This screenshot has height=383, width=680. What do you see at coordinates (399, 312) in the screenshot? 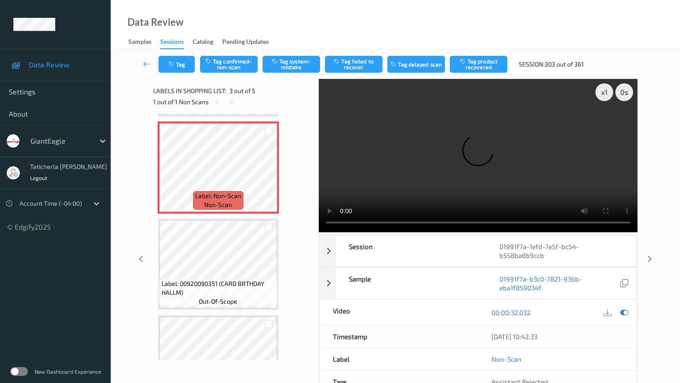
I see `div: Video` at bounding box center [399, 312].